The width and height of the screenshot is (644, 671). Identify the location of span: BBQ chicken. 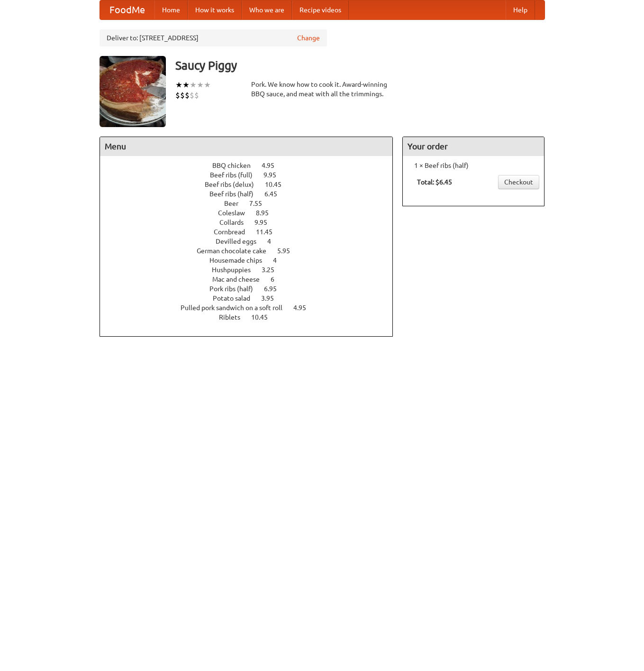
(236, 165).